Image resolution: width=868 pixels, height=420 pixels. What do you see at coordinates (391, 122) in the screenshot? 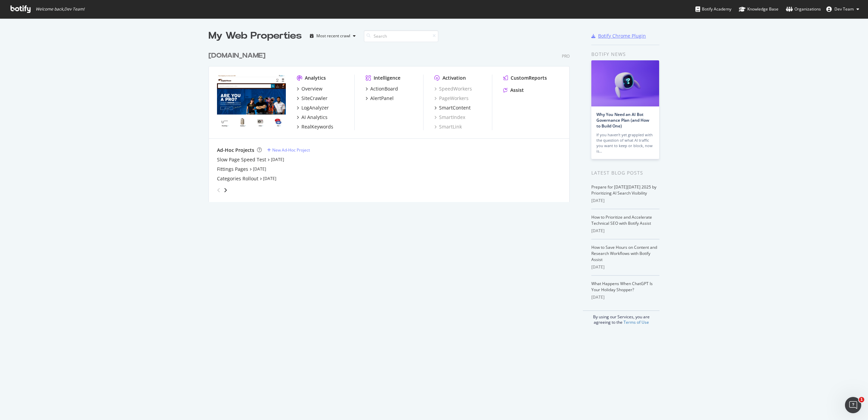
I see `div: grid` at bounding box center [391, 122].